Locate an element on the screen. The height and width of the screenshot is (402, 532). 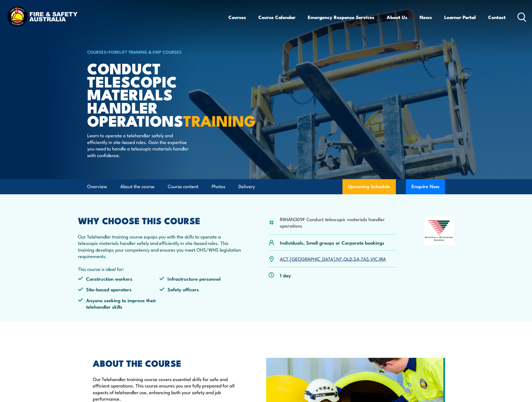
button: Enquire Now is located at coordinates (426, 187).